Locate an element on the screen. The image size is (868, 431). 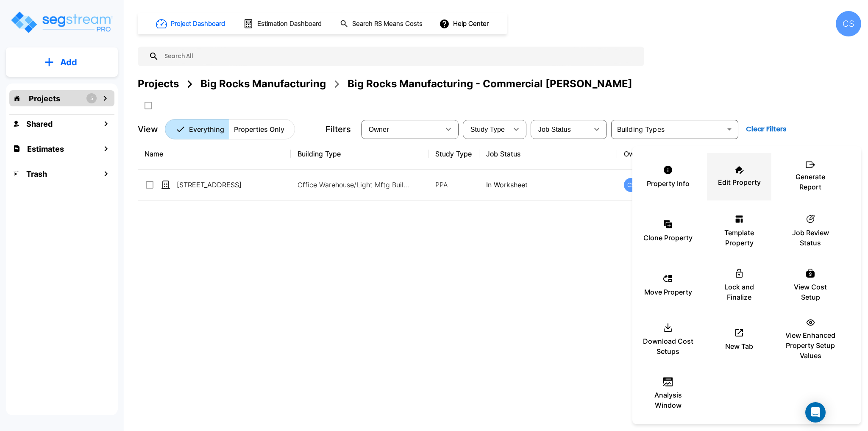
p: View Cost Setup is located at coordinates (811, 292).